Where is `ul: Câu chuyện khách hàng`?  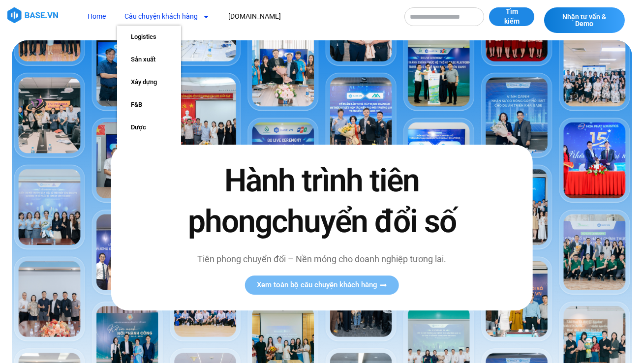
ul: Câu chuyện khách hàng is located at coordinates (149, 105).